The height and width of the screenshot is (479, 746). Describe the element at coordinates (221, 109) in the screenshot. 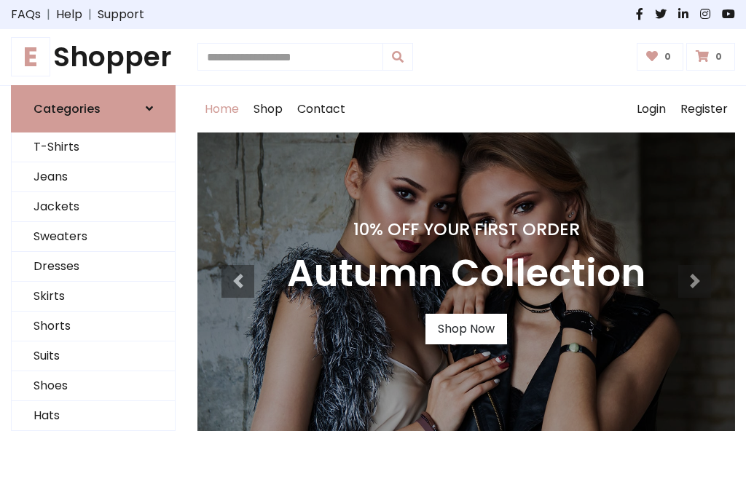

I see `a: Home` at that location.